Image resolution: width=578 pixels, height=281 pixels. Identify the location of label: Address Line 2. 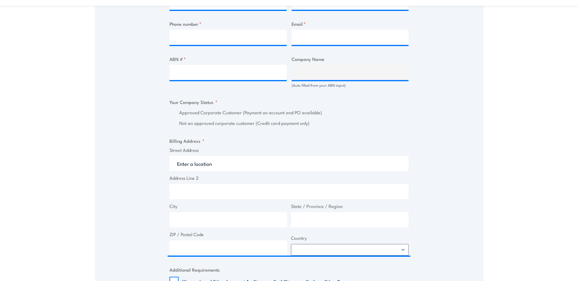
(289, 178).